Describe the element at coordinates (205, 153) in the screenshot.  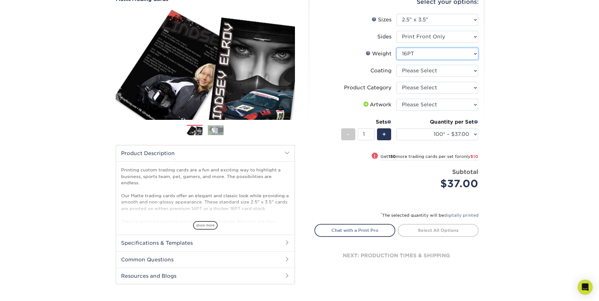
I see `h2: Product Description` at that location.